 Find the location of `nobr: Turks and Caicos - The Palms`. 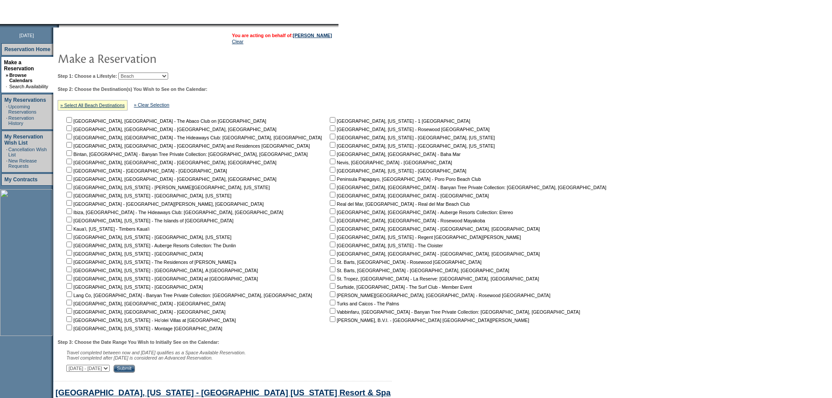

nobr: Turks and Caicos - The Palms is located at coordinates (363, 303).